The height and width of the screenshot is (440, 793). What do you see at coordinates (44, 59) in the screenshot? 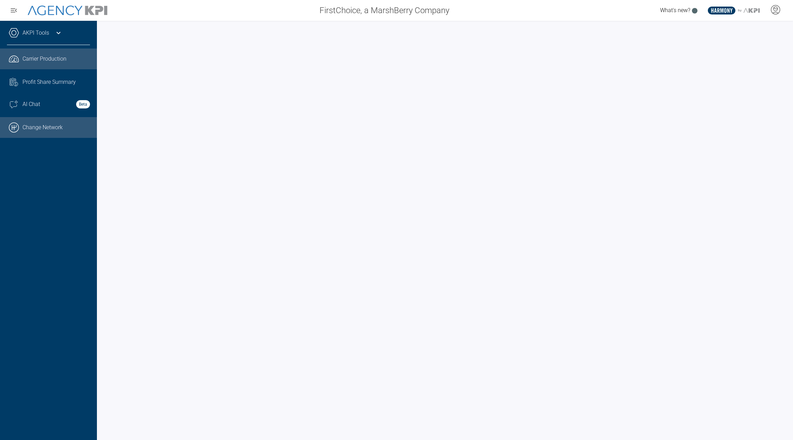
I see `span: Carrier Production` at bounding box center [44, 59].